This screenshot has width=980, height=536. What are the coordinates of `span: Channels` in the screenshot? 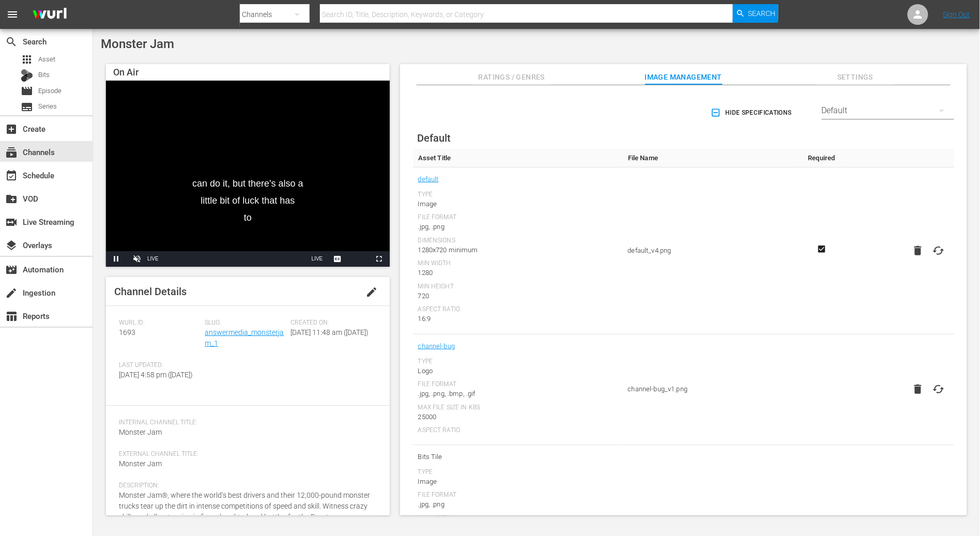 It's located at (11, 152).